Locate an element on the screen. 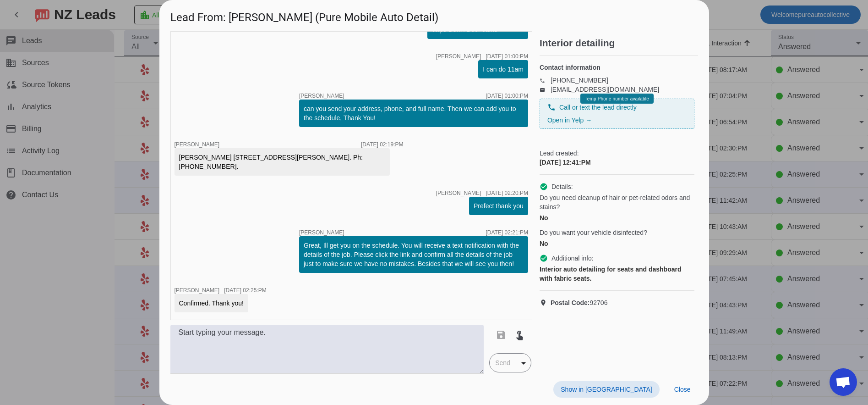 The image size is (868, 405). span: Call or text the lead directly is located at coordinates (598, 107).